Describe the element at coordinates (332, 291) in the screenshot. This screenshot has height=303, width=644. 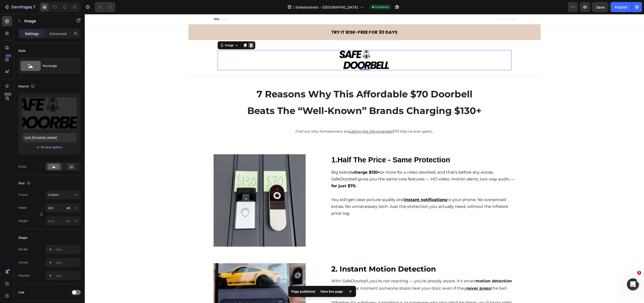
I see `div: View live page` at that location.